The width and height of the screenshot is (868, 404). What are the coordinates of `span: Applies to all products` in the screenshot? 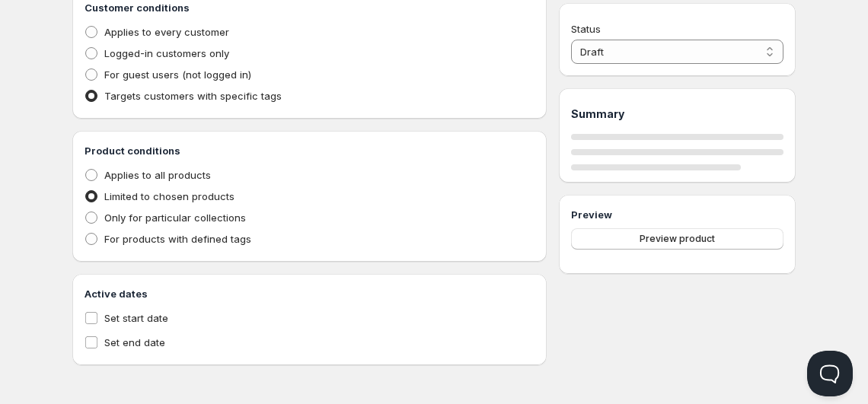 It's located at (158, 175).